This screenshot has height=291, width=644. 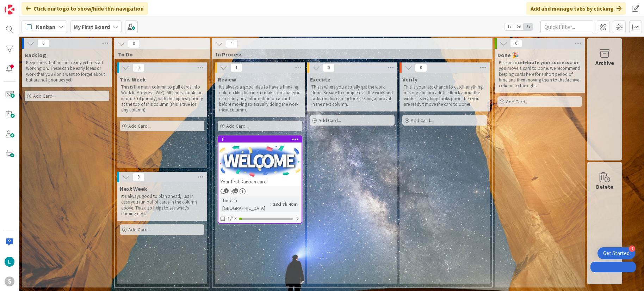 What do you see at coordinates (410, 79) in the screenshot?
I see `span: Verify` at bounding box center [410, 79].